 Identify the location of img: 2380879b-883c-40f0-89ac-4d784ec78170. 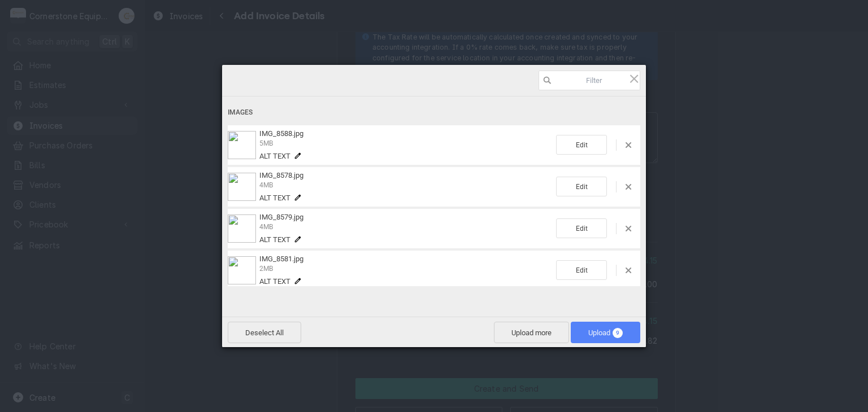
(242, 145).